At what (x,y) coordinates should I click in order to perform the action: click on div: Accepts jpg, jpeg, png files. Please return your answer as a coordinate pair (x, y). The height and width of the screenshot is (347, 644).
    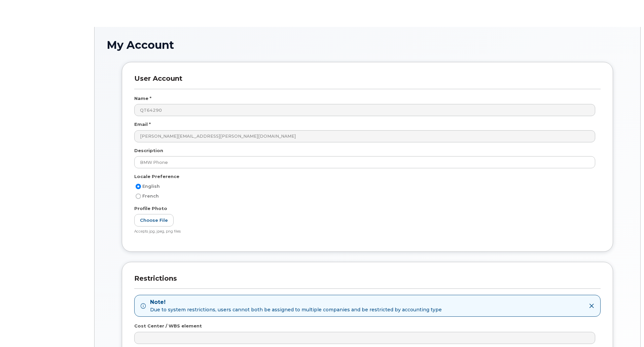
    Looking at the image, I should click on (365, 232).